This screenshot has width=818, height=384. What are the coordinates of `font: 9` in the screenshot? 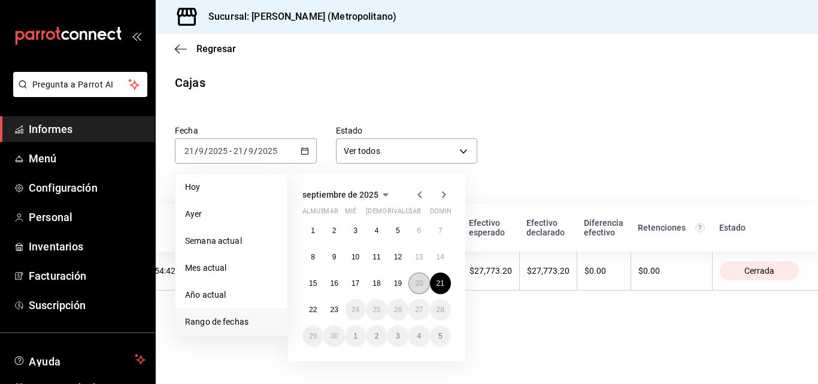 It's located at (334, 257).